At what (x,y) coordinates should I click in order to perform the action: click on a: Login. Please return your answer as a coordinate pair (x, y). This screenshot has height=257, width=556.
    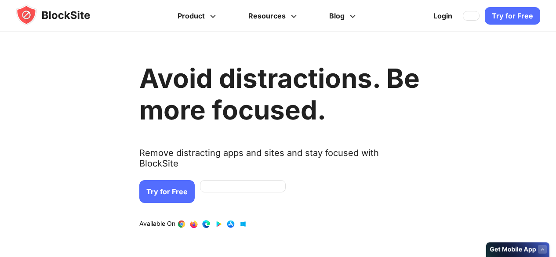
    Looking at the image, I should click on (443, 16).